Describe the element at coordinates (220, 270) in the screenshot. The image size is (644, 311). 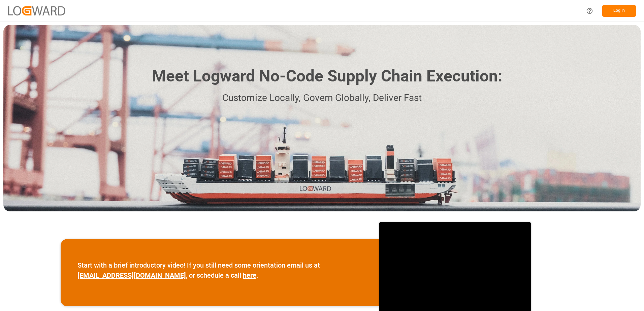
I see `p: Start with a brief introductory video! If you still need some orientation email us at , or schedu...` at that location.